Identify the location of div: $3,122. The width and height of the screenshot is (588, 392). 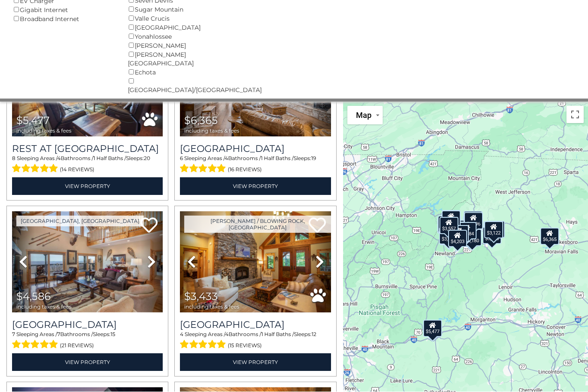
(494, 231).